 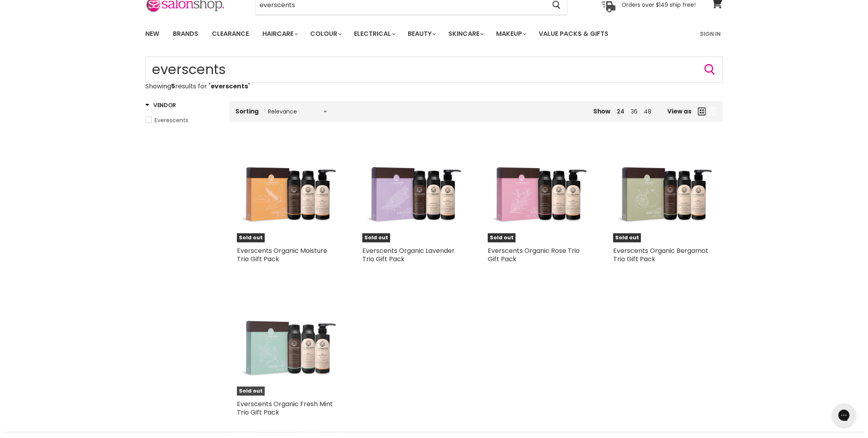 I want to click on input: Search, so click(x=434, y=70).